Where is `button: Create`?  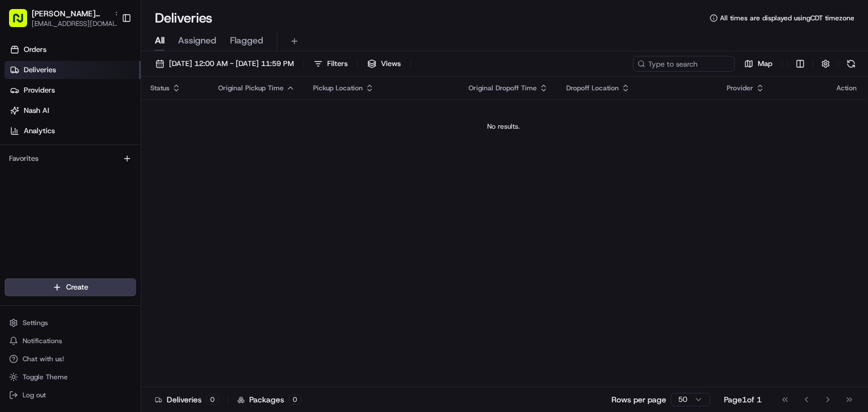
button: Create is located at coordinates (70, 288).